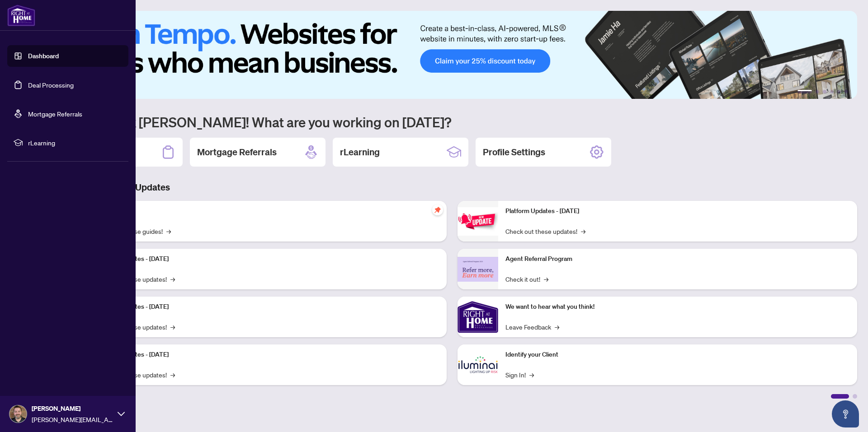 The height and width of the screenshot is (432, 868). I want to click on img: Platform Updates - June 23, 2025, so click(477, 221).